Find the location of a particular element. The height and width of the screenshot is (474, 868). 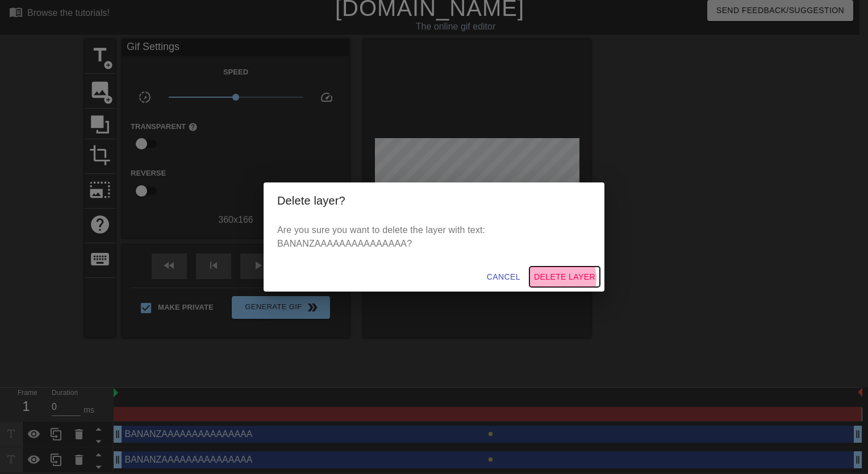

span: Delete Layer is located at coordinates (564, 277).